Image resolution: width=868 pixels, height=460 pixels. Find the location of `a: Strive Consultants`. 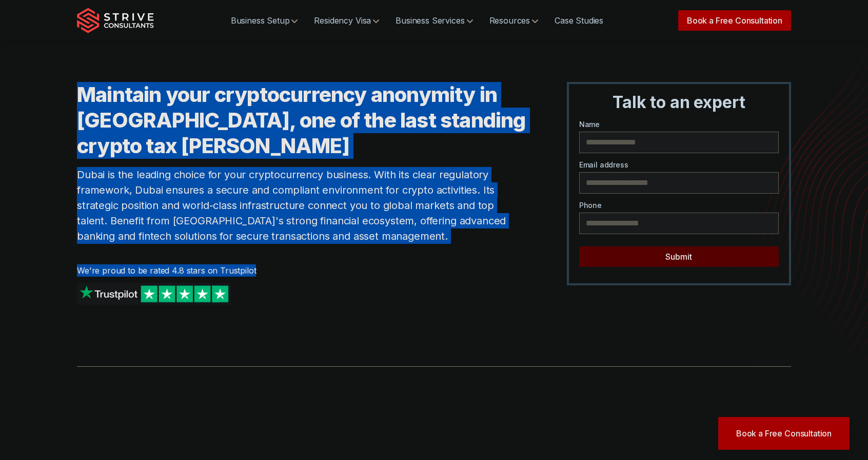

a: Strive Consultants is located at coordinates (115, 21).